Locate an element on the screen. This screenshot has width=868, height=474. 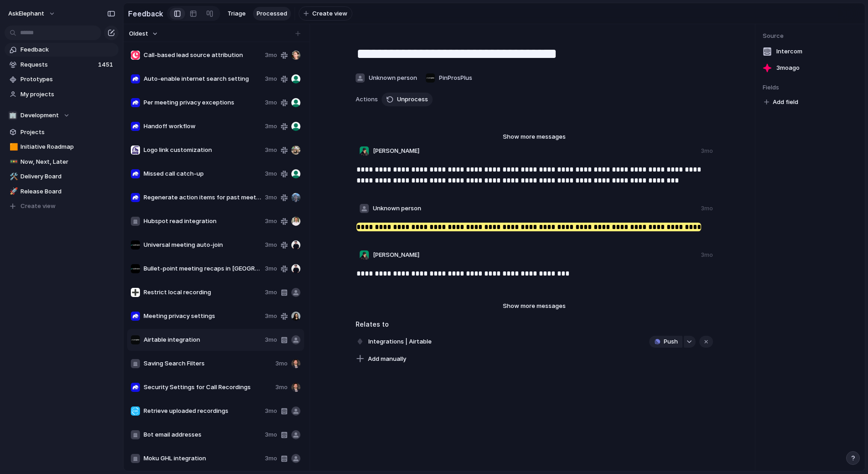
button: Add field is located at coordinates (781, 102).